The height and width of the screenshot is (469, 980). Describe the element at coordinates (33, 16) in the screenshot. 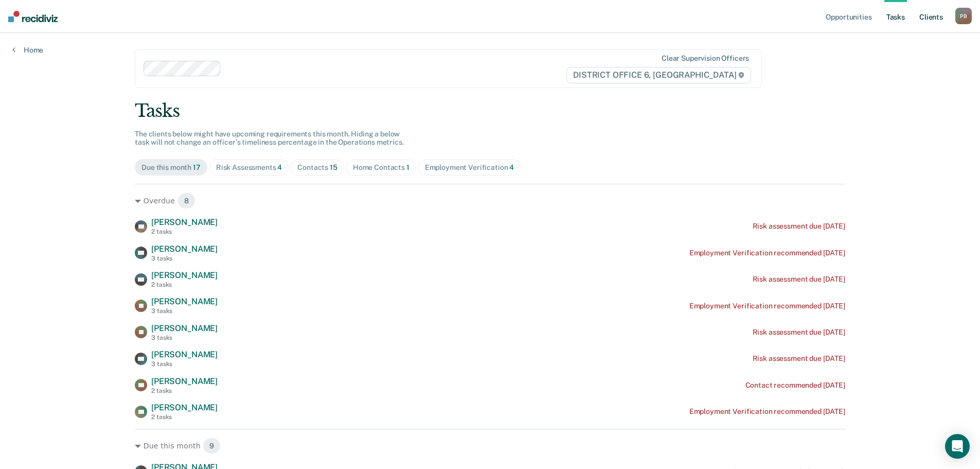

I see `img: Recidiviz` at that location.